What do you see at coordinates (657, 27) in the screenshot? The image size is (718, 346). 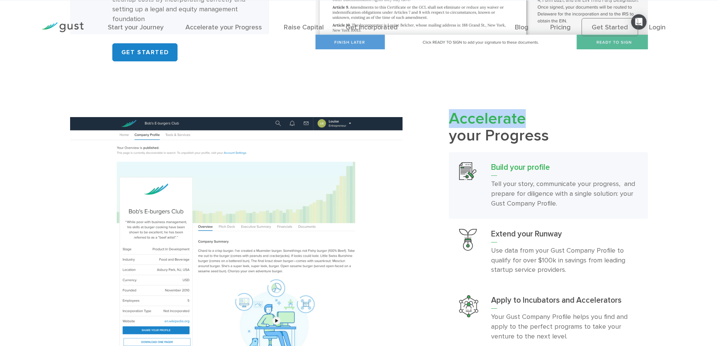 I see `a: Login` at bounding box center [657, 27].